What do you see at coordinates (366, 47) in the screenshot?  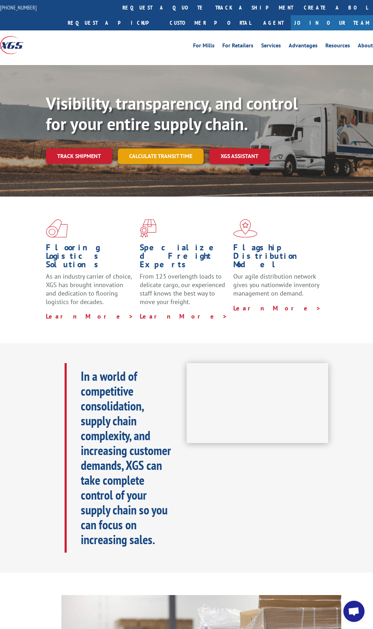 I see `a: About` at bounding box center [366, 47].